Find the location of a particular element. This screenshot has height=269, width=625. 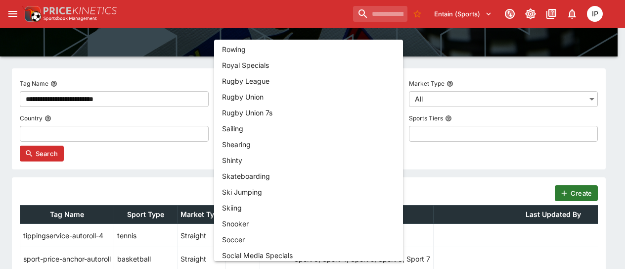

li: Rugby Union 7s is located at coordinates (309, 112).